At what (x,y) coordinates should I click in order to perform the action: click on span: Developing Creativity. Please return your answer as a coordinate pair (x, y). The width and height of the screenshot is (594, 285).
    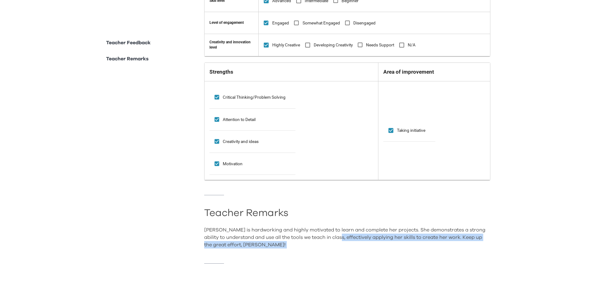
    Looking at the image, I should click on (333, 45).